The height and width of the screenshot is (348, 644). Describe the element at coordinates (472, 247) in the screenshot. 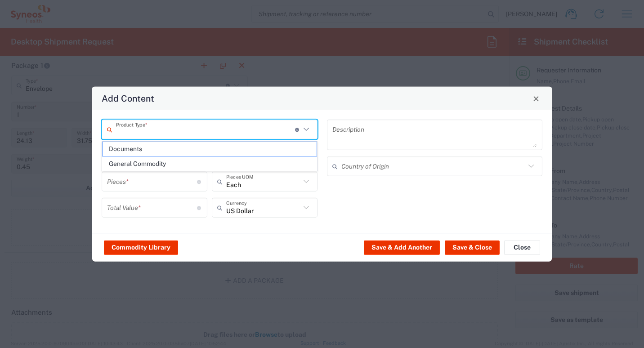

I see `button: Save & Close` at that location.